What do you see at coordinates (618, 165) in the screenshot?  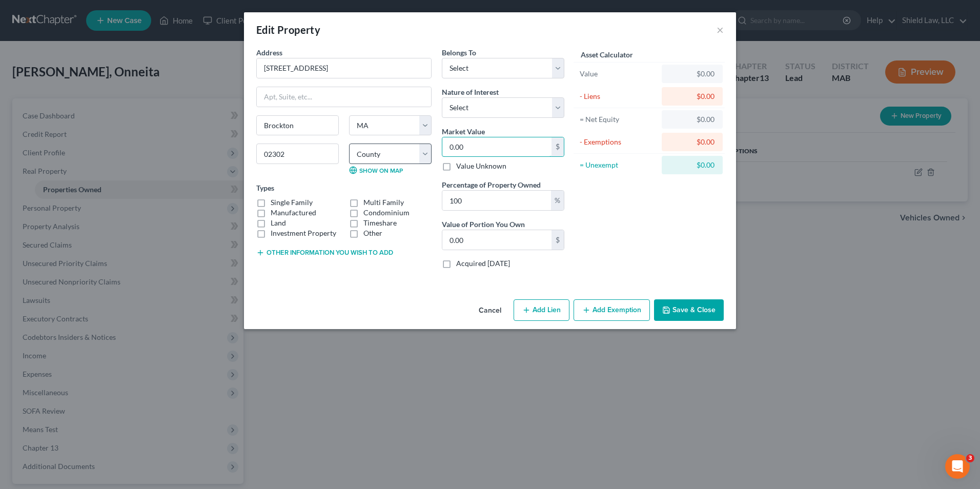 I see `div: = Unexempt` at bounding box center [618, 165].